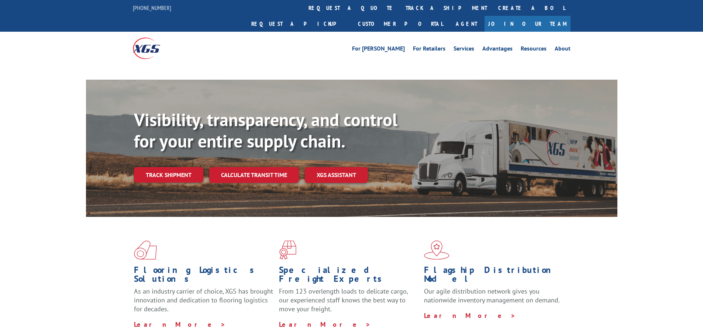  Describe the element at coordinates (169, 175) in the screenshot. I see `a: Track shipment` at that location.